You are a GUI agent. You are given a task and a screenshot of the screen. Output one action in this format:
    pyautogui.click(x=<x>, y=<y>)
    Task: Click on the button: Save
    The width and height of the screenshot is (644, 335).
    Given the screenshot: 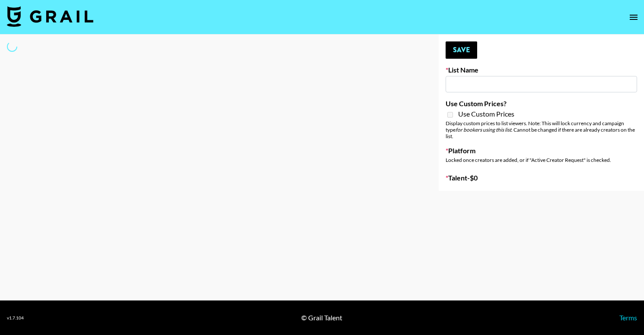 What is the action you would take?
    pyautogui.click(x=461, y=50)
    